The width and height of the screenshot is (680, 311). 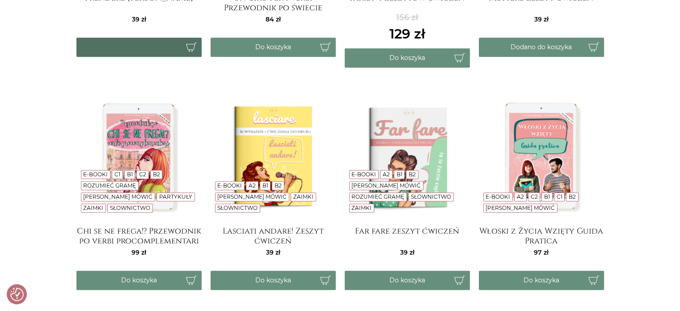 I want to click on button: Preferencje co do zgód, so click(x=17, y=294).